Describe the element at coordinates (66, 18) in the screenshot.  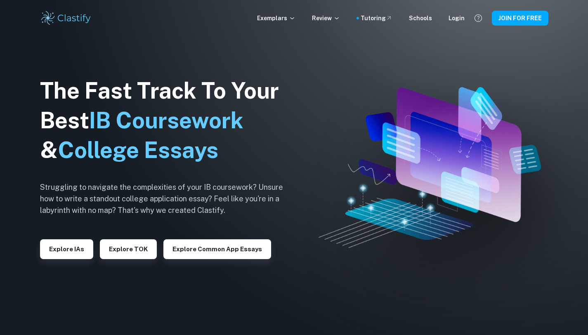
I see `img: Clastify logo` at that location.